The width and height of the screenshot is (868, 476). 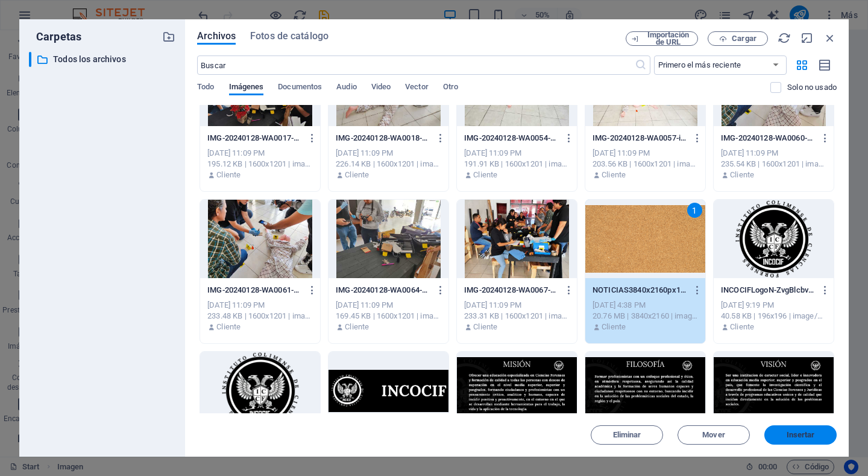 What do you see at coordinates (260, 316) in the screenshot?
I see `div: 233.48 KB | 1600x1201 | image/jpeg` at bounding box center [260, 316].